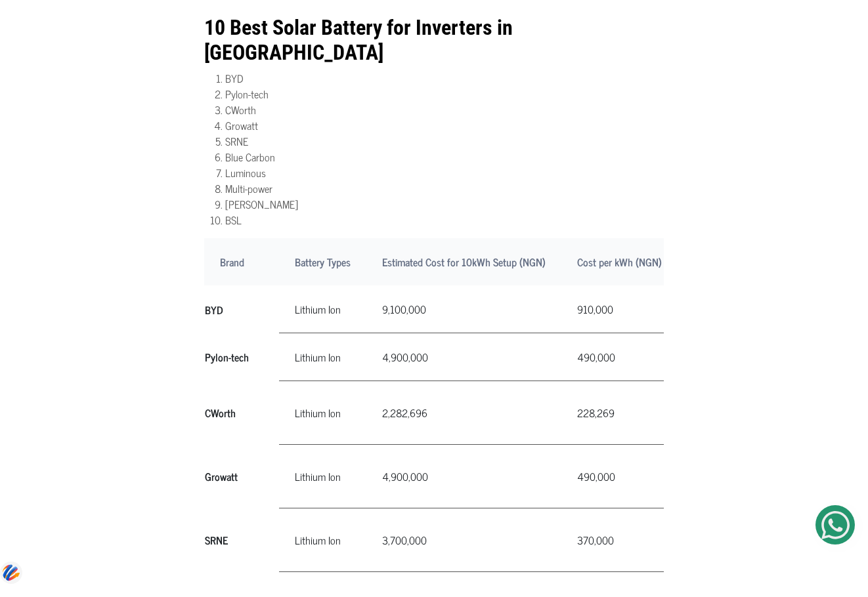 The width and height of the screenshot is (868, 597). I want to click on th: Pylon-tech, so click(242, 357).